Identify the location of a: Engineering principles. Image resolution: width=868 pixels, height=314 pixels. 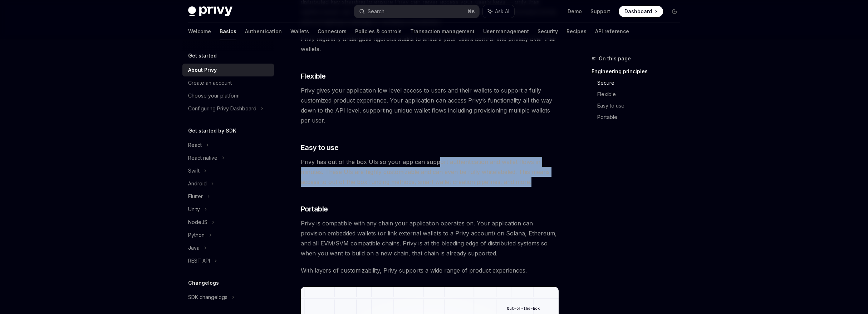
(638, 71).